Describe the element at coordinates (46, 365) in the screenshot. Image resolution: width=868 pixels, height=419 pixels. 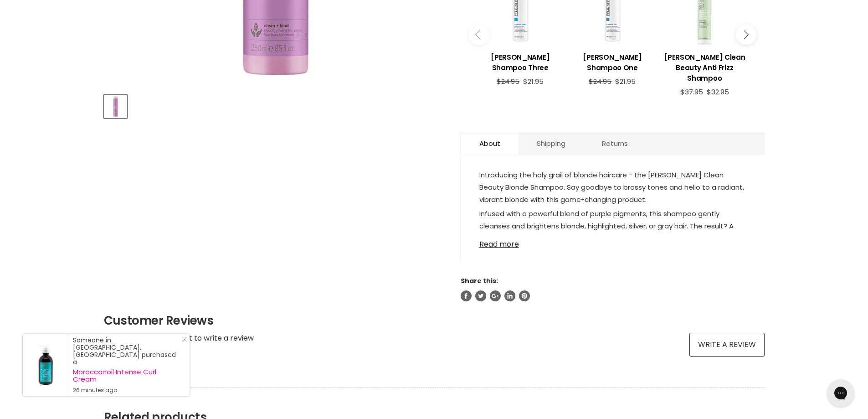
I see `a: Visit product page` at that location.